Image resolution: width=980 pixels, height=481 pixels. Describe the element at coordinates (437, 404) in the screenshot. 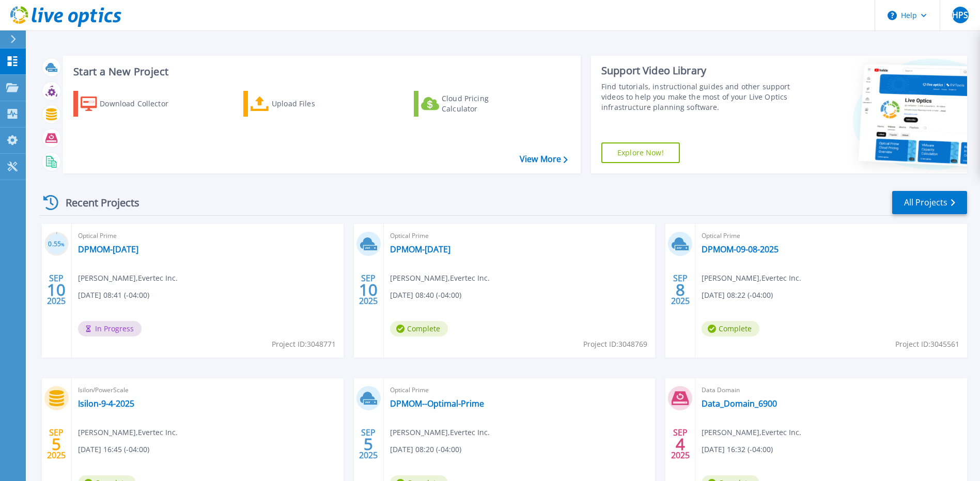

I see `a: DPMOM--Optimal-Prime` at that location.